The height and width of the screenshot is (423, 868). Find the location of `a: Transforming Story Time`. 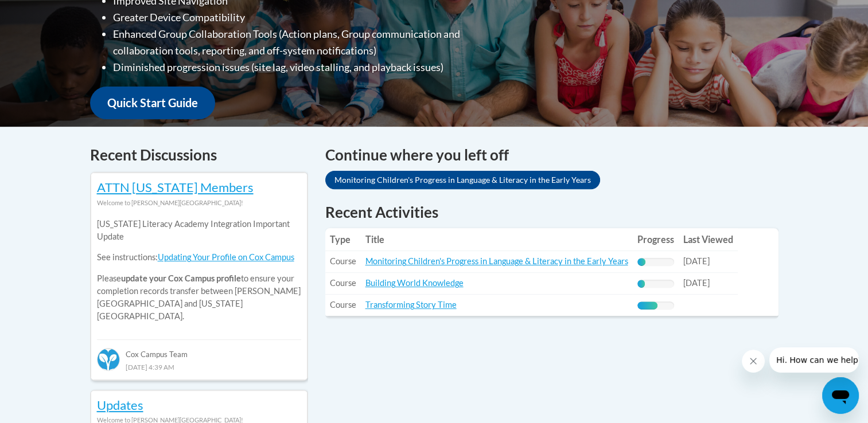

a: Transforming Story Time is located at coordinates (411, 304).